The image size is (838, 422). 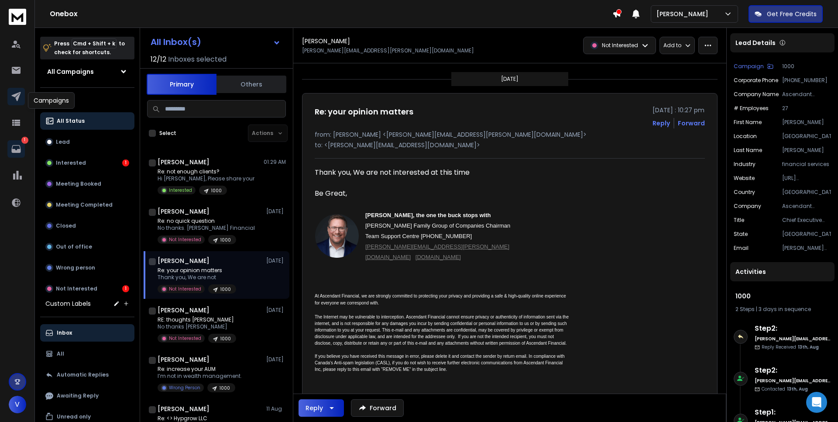 I want to click on span: Cmd + Shift + k, so click(x=94, y=43).